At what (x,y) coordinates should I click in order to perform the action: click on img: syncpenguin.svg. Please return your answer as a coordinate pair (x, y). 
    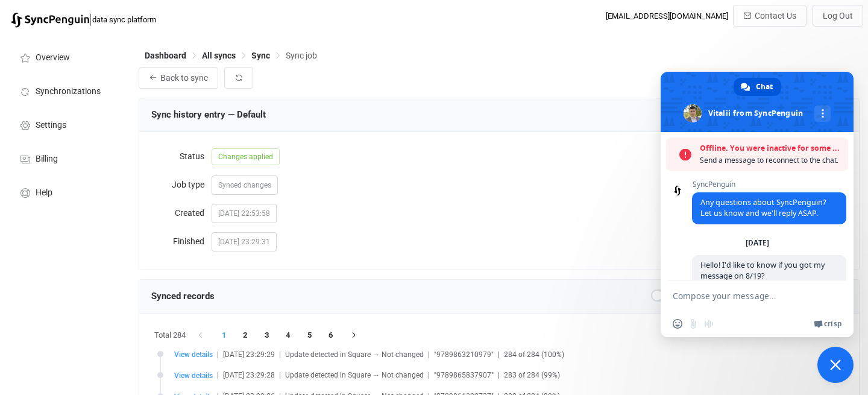
    Looking at the image, I should click on (50, 20).